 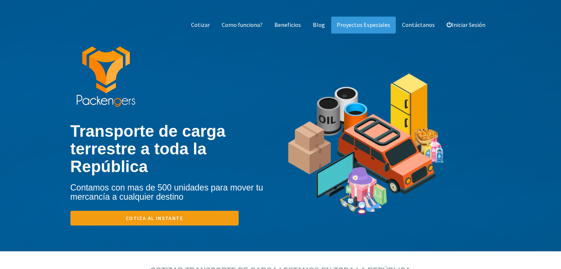 What do you see at coordinates (288, 25) in the screenshot?
I see `a: Beneficios` at bounding box center [288, 25].